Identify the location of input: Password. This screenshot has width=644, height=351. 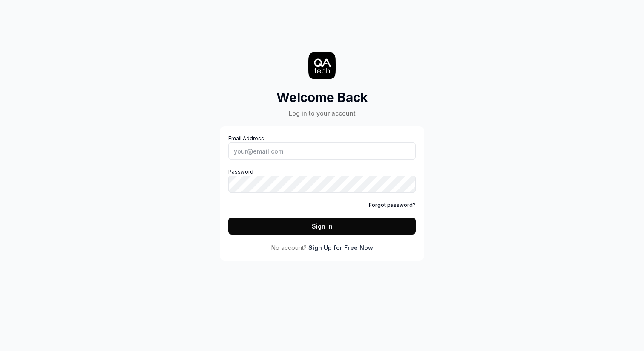
(322, 184).